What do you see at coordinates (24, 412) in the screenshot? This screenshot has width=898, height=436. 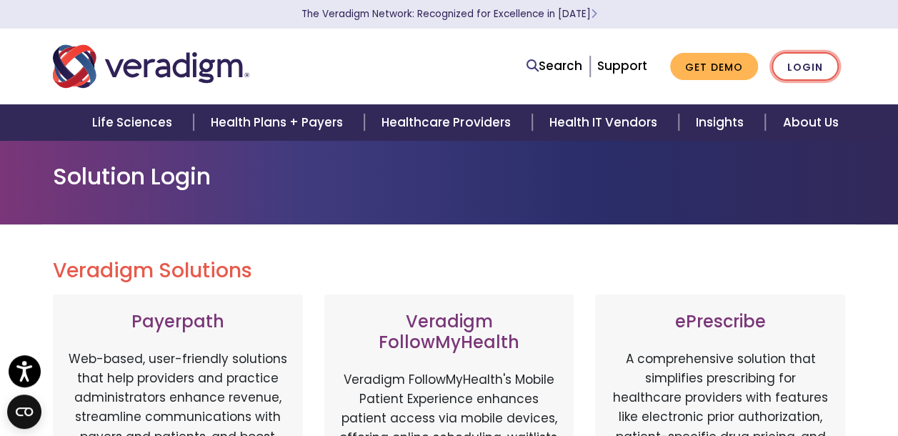 I see `button: Open CMP widget` at bounding box center [24, 412].